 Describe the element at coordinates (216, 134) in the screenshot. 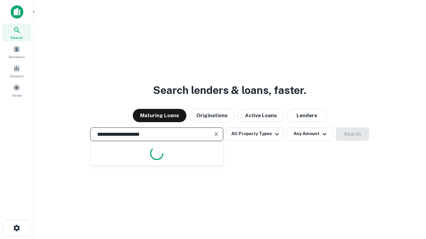

I see `button: Clear` at that location.